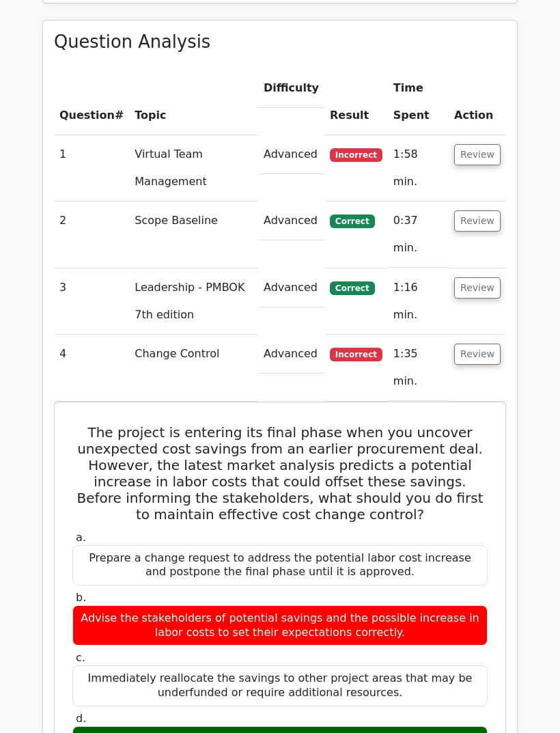 Image resolution: width=560 pixels, height=733 pixels. I want to click on span: c., so click(80, 658).